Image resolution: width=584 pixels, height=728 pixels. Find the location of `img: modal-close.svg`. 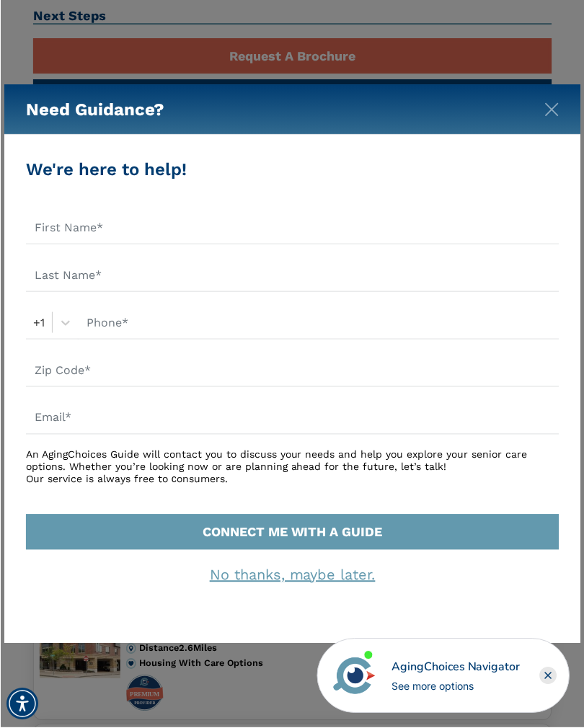

img: modal-close.svg is located at coordinates (552, 110).